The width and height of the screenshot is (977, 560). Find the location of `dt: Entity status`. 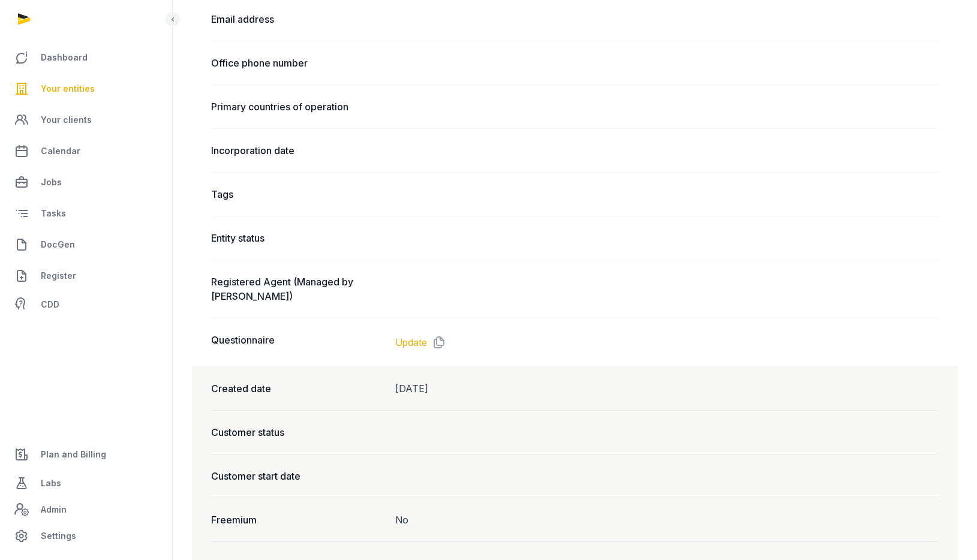

dt: Entity status is located at coordinates (298, 238).